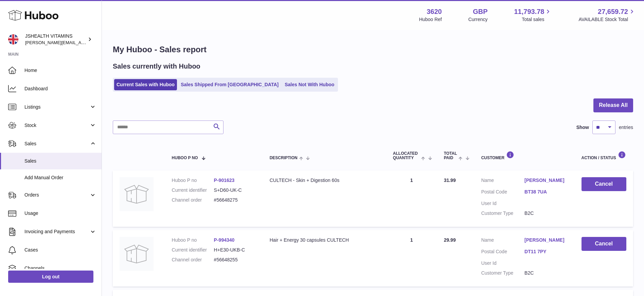 The height and width of the screenshot is (296, 644). What do you see at coordinates (582, 127) in the screenshot?
I see `label: Show` at bounding box center [582, 127].